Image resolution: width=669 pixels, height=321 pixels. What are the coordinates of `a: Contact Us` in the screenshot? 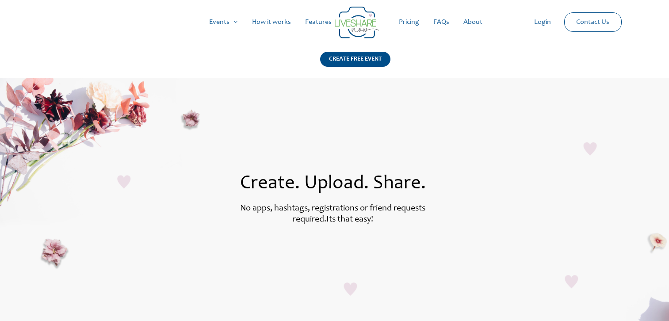 It's located at (592, 22).